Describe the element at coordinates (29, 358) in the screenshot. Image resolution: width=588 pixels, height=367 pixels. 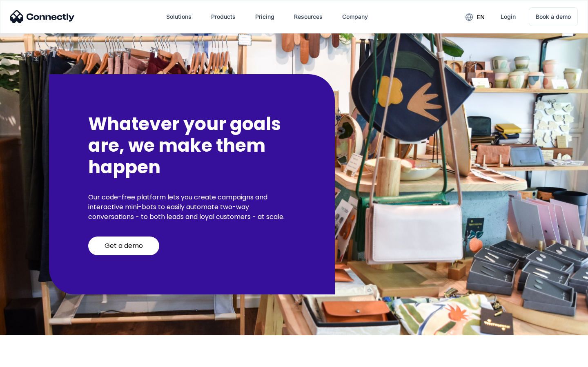
I see `aside: Language selected: English` at that location.